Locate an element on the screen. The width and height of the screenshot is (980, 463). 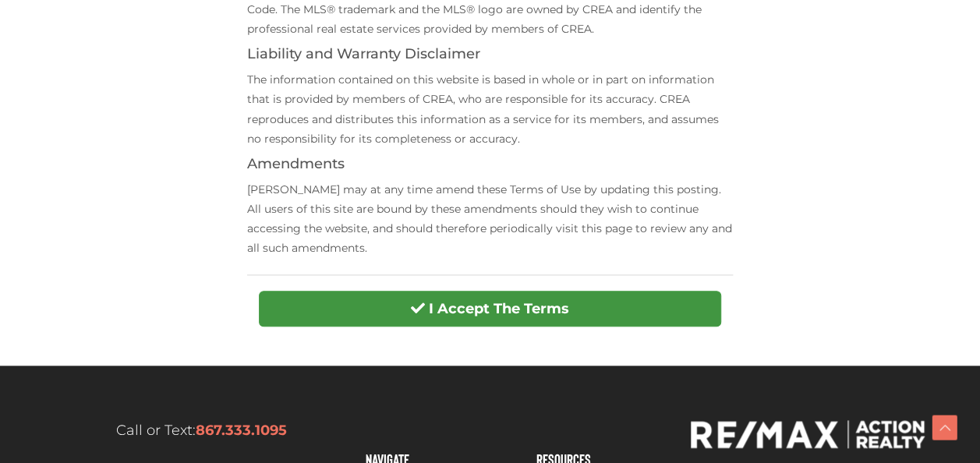
p: The information contained on this website is based in whole or in part on information that is pro... is located at coordinates (490, 109).